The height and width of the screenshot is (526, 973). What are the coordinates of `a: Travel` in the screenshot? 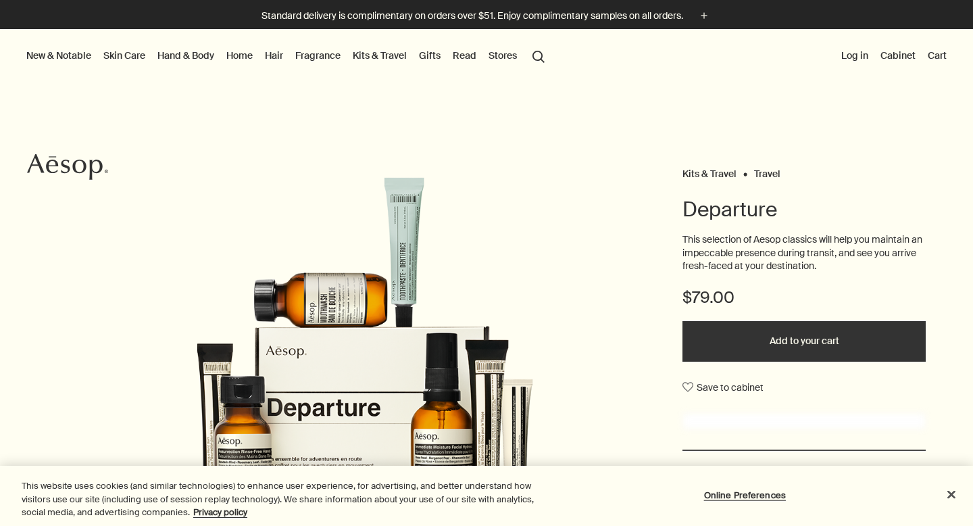 It's located at (767, 170).